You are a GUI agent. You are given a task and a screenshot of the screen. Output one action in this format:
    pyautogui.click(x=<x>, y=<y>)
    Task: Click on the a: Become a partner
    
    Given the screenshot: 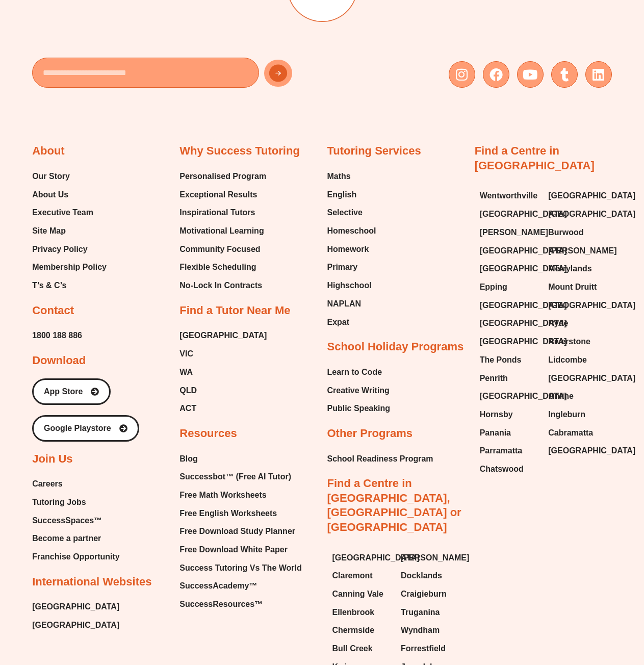 What is the action you would take?
    pyautogui.click(x=76, y=538)
    